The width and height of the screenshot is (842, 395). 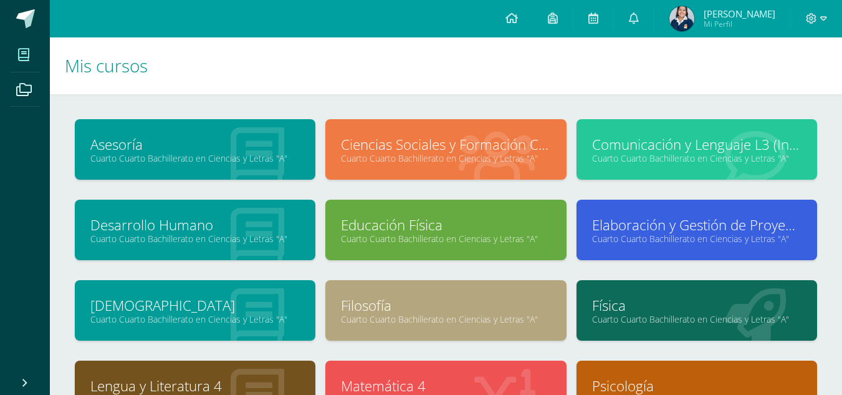 I want to click on a: Educación Física, so click(x=446, y=224).